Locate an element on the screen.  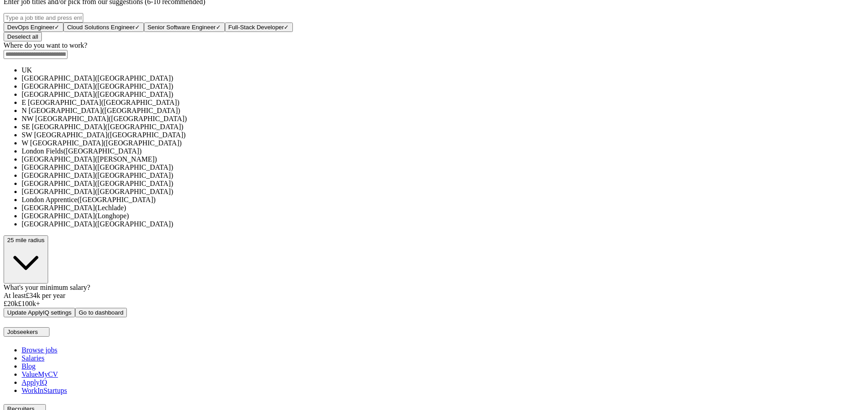
a: ApplyIQ is located at coordinates (34, 382).